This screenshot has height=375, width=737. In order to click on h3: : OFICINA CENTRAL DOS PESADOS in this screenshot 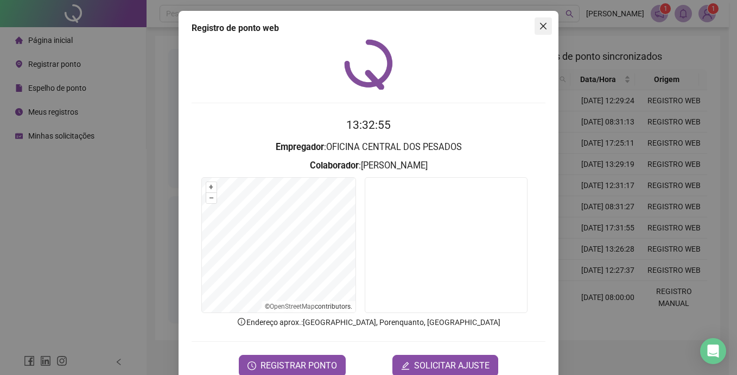, I will do `click(369, 147)`.